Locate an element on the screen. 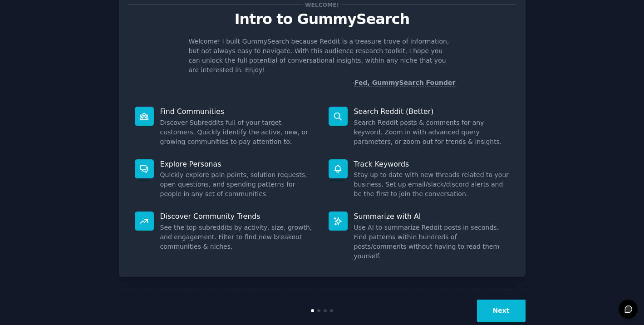 This screenshot has width=644, height=325. p: Search Reddit (Better) is located at coordinates (432, 111).